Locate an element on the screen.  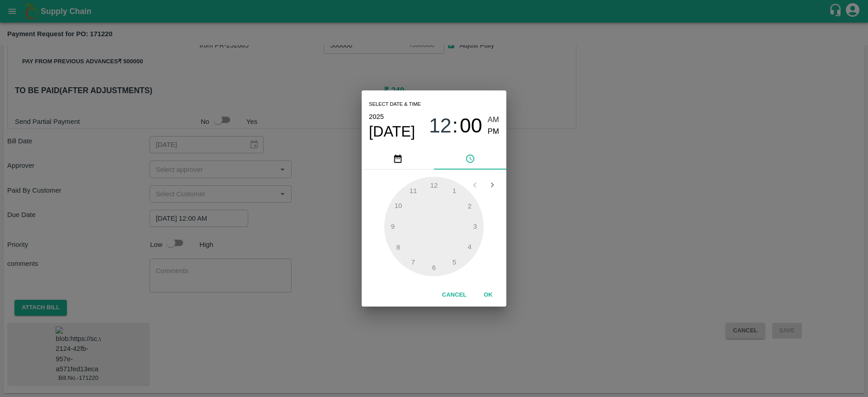
button: 2025 is located at coordinates (376, 117).